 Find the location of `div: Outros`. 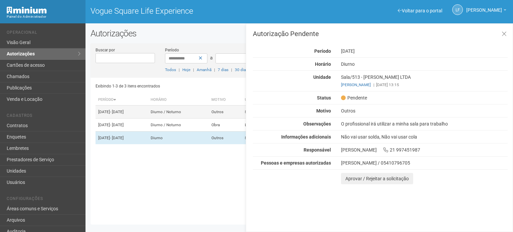

div: Outros is located at coordinates (424, 111).